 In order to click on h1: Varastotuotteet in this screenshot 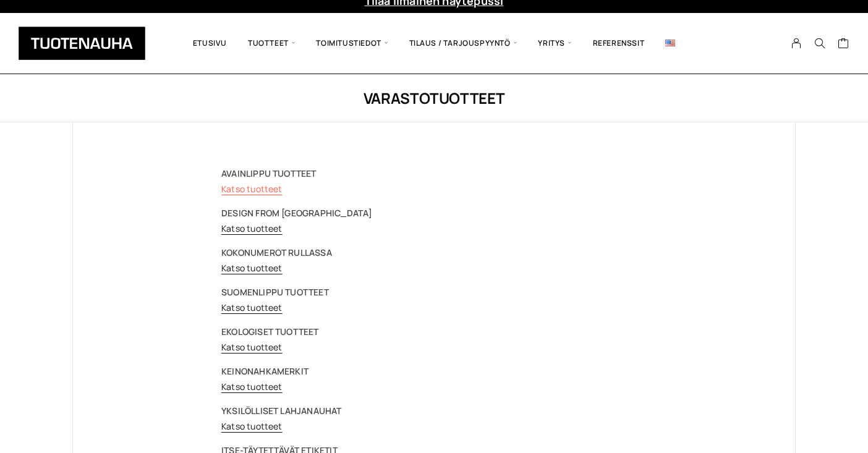, I will do `click(434, 98)`.